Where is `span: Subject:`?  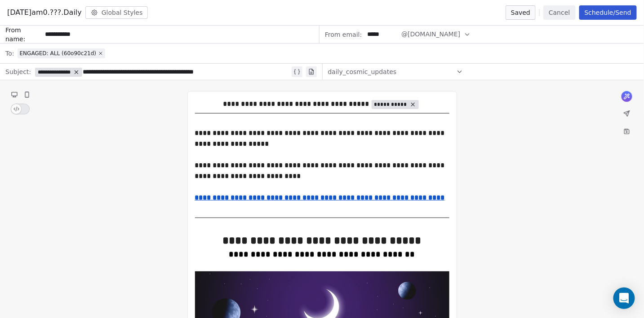 span: Subject: is located at coordinates (18, 73).